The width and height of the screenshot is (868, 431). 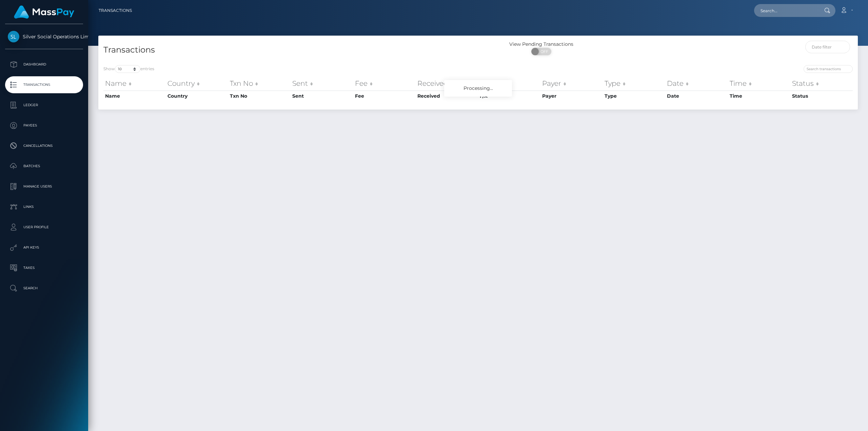 I want to click on a: Cancellations, so click(x=44, y=146).